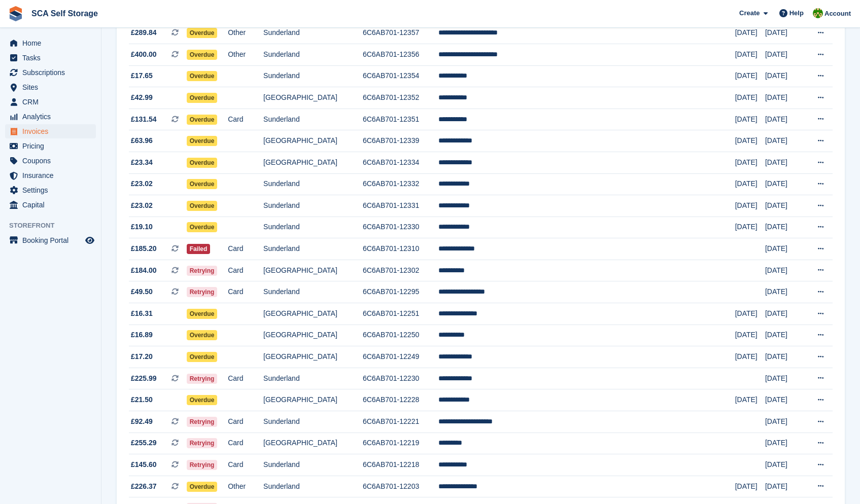 The height and width of the screenshot is (504, 860). What do you see at coordinates (90, 240) in the screenshot?
I see `a: Preview store` at bounding box center [90, 240].